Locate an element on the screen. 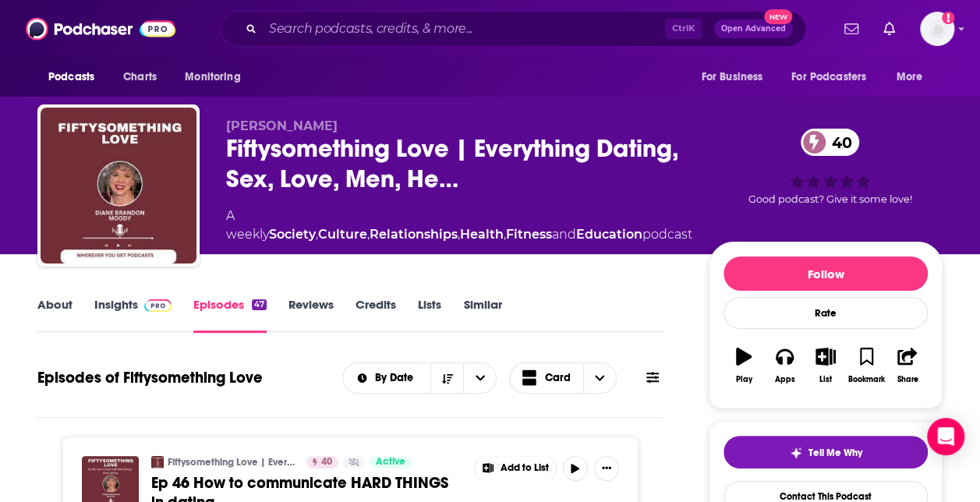 This screenshot has height=502, width=980. div: 40Good podcast? Give it some love! is located at coordinates (829, 167).